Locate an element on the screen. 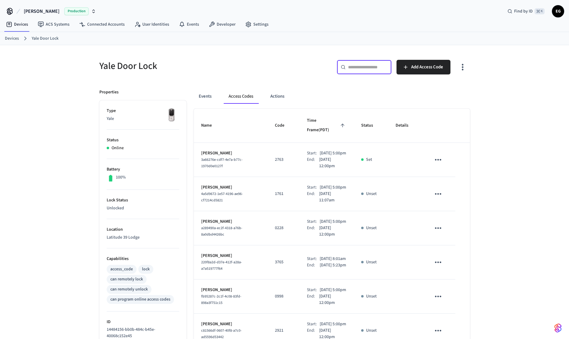  div: Find by ID⌘ K is located at coordinates (526, 11).